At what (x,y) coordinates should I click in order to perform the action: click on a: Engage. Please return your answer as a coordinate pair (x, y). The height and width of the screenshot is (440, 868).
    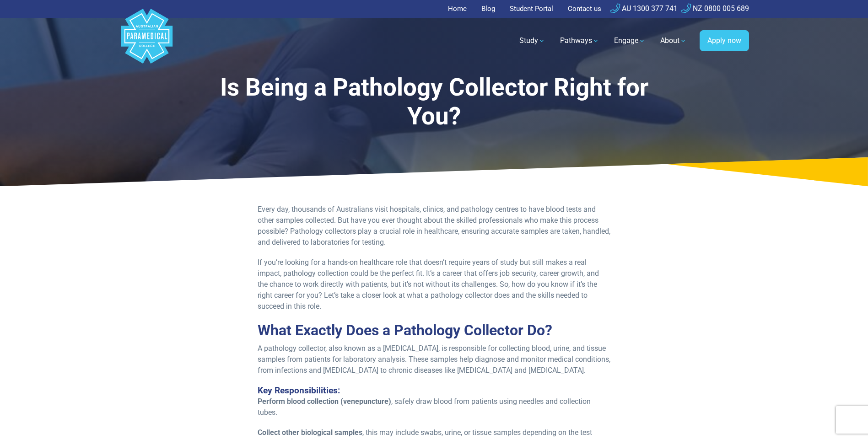
    Looking at the image, I should click on (630, 40).